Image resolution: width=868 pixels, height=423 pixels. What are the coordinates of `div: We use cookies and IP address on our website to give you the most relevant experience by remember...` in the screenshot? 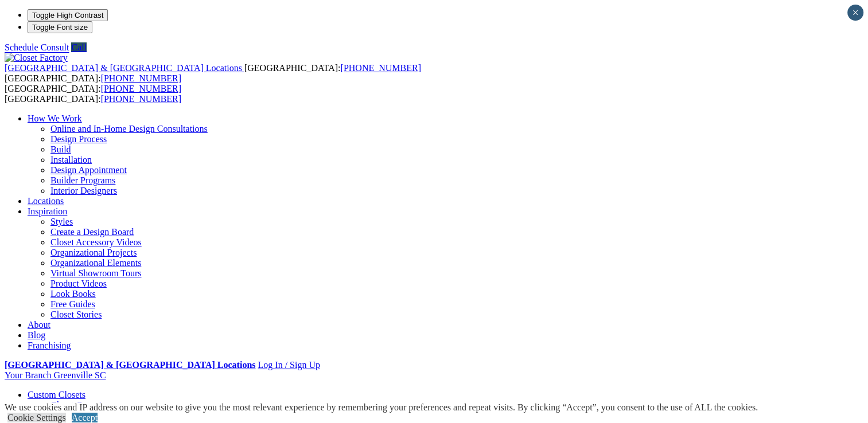 It's located at (381, 408).